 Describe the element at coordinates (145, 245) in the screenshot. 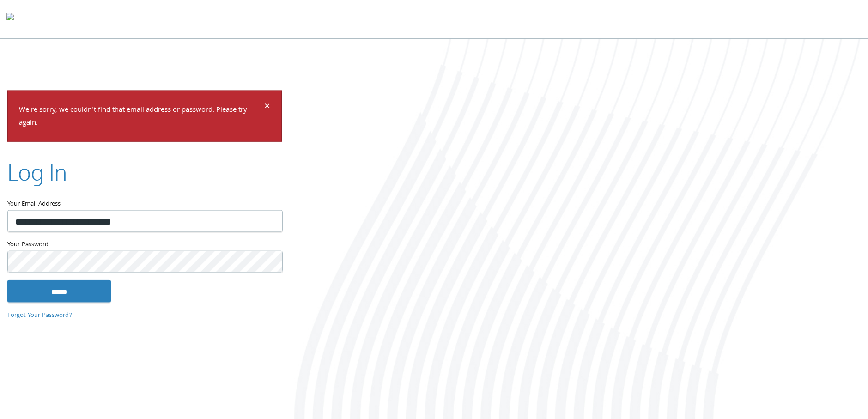

I see `label: Your Password` at that location.